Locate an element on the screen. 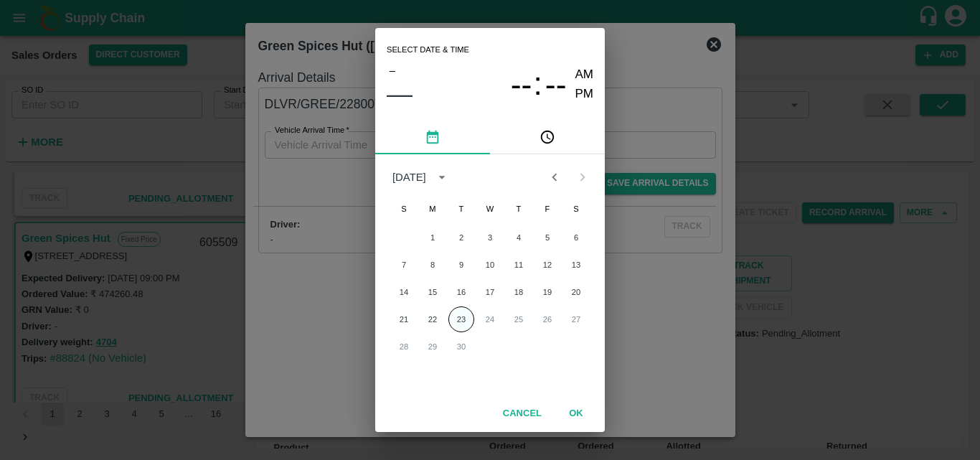 The height and width of the screenshot is (460, 980). button: 2 is located at coordinates (461, 237).